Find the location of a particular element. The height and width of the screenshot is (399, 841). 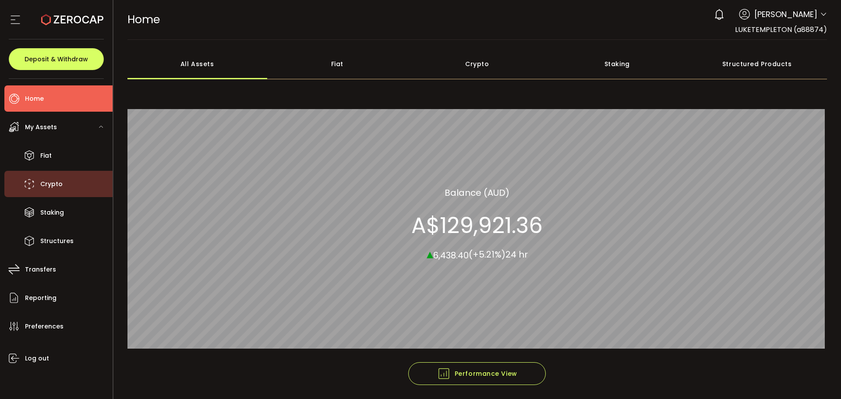

span: Deposit & Withdraw is located at coordinates (56, 59).